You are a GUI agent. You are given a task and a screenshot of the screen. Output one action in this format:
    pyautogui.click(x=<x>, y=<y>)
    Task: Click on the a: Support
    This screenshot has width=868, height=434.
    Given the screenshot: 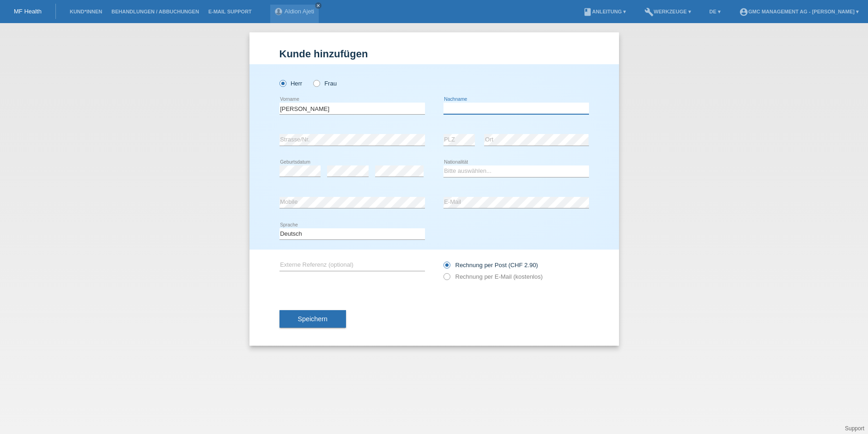 What is the action you would take?
    pyautogui.click(x=855, y=429)
    